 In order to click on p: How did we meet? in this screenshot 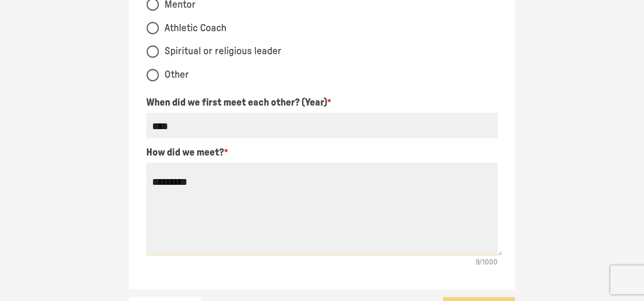, I will do `click(187, 152)`.